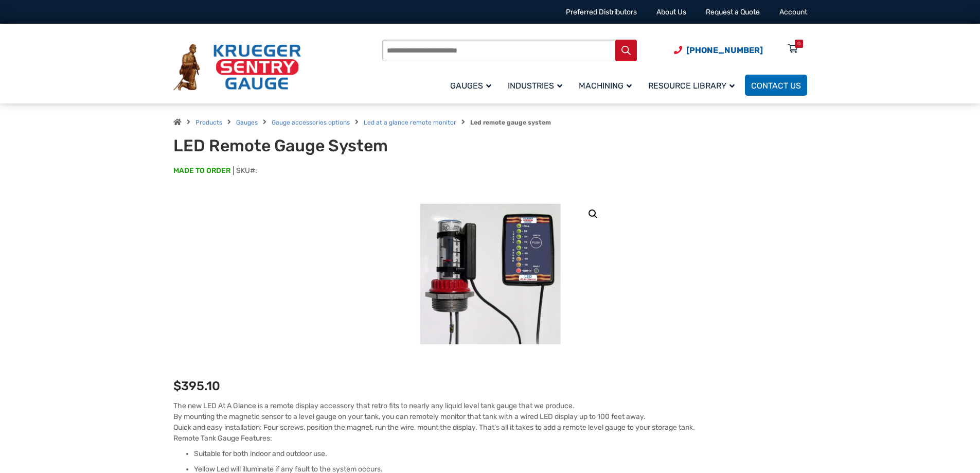  Describe the element at coordinates (775, 86) in the screenshot. I see `span: Contact Us` at that location.